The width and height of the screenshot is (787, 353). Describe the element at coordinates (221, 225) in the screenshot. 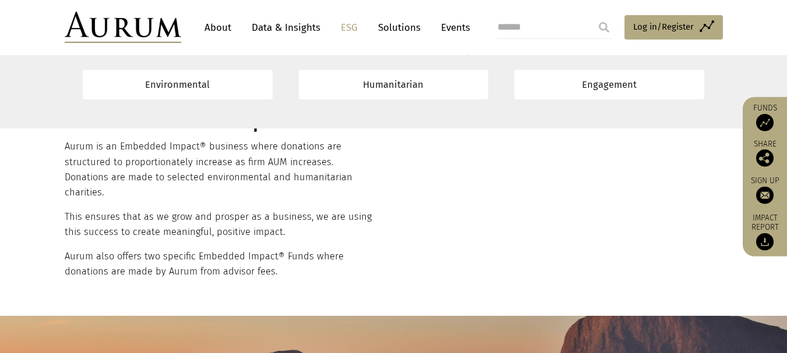

I see `p: This ensures that as we grow and prosper as a business, we are using this success to create meani...` at that location.